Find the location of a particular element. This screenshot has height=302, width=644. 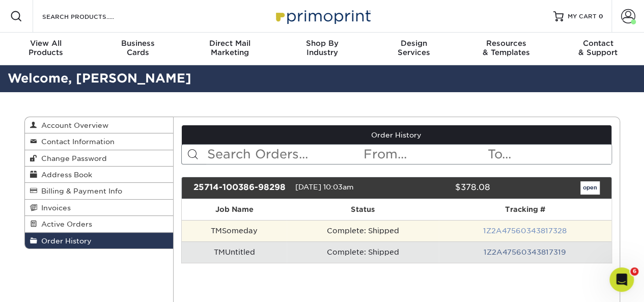

span: Billing & Payment Info is located at coordinates (79, 191).